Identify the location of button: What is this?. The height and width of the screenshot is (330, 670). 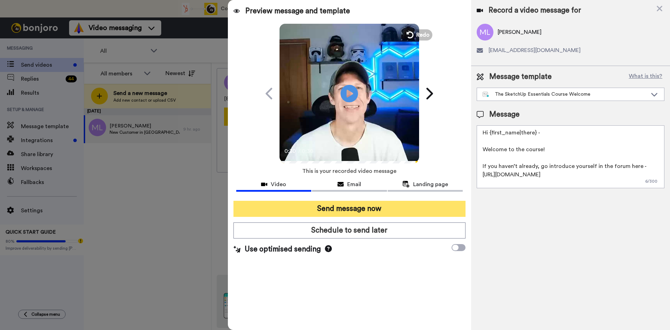
(646, 77).